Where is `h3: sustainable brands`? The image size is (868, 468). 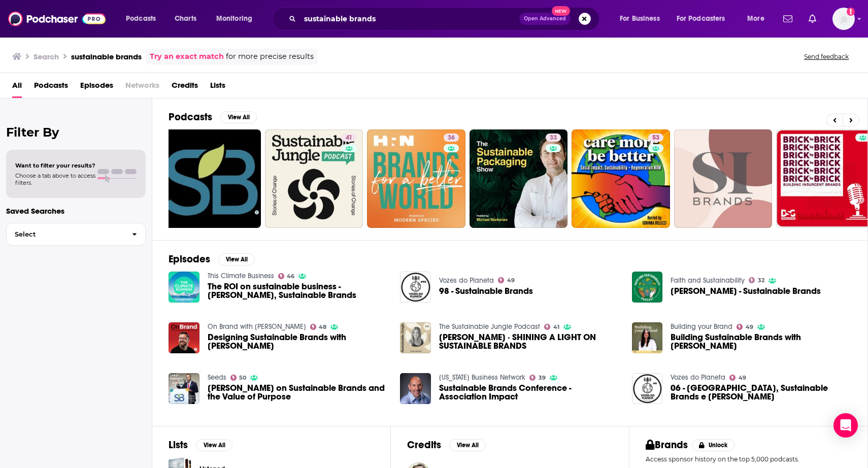 h3: sustainable brands is located at coordinates (106, 56).